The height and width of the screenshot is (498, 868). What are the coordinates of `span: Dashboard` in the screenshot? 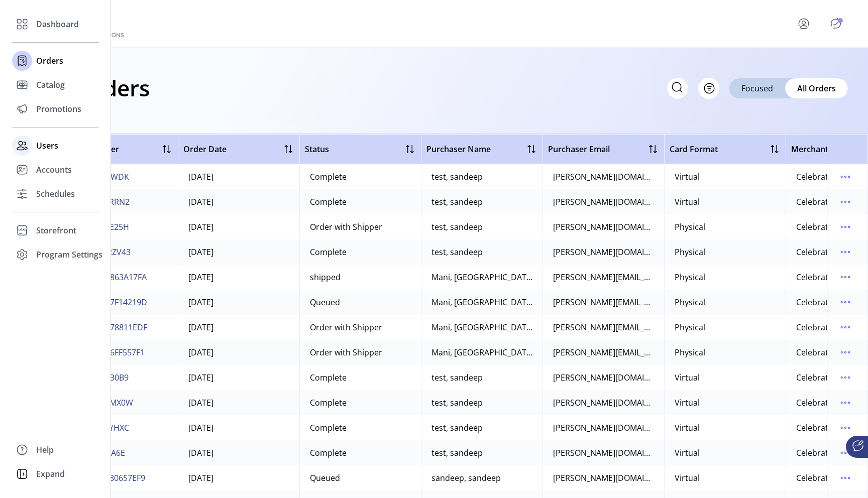 It's located at (57, 24).